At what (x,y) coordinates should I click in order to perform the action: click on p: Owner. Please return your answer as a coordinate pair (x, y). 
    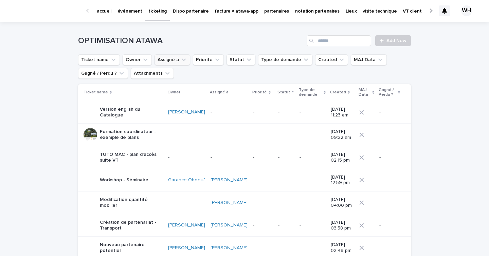
    Looking at the image, I should click on (174, 92).